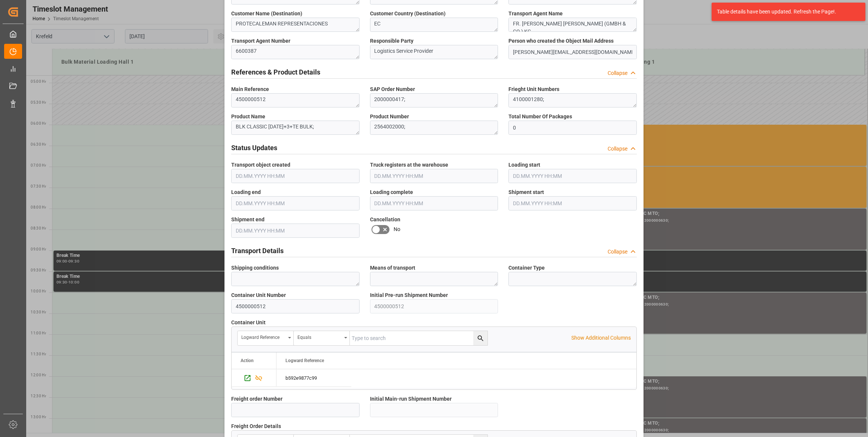  Describe the element at coordinates (392, 267) in the screenshot. I see `span: Means of transport` at that location.